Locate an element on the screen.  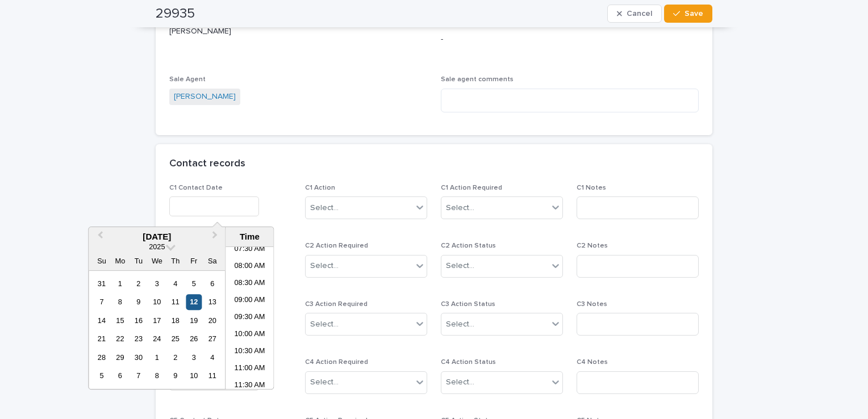
div: Choose Tuesday, September 2nd, 2025 is located at coordinates (138, 283).